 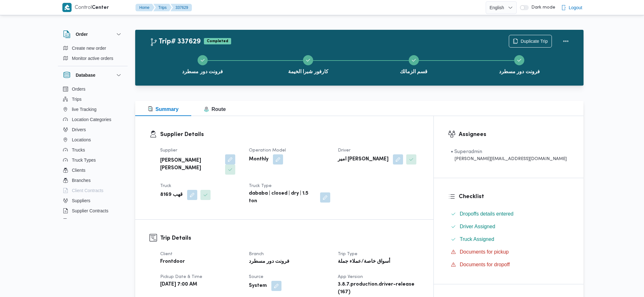 What do you see at coordinates (509, 239) in the screenshot?
I see `button: Truck Assigned` at bounding box center [509, 239].